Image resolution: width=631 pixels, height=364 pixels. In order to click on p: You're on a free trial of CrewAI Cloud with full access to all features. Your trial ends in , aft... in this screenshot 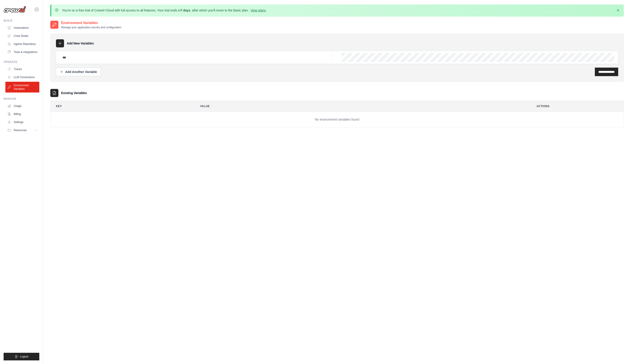, I will do `click(164, 10)`.